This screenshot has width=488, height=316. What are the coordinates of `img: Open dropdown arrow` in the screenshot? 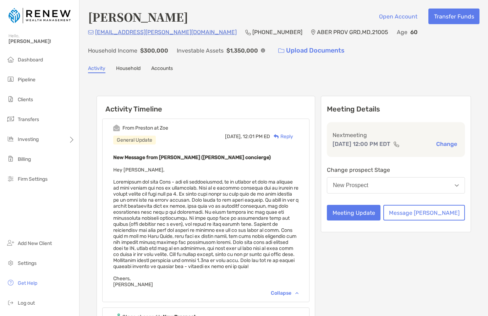 It's located at (457, 185).